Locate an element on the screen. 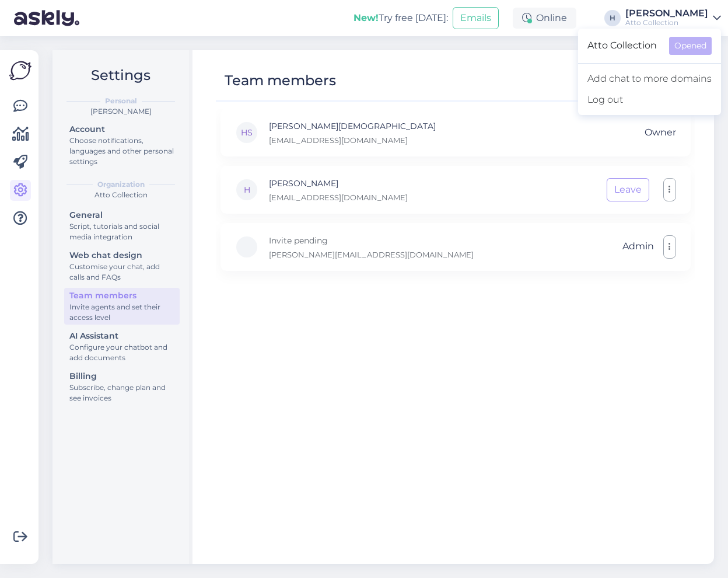  b: New! is located at coordinates (366, 17).